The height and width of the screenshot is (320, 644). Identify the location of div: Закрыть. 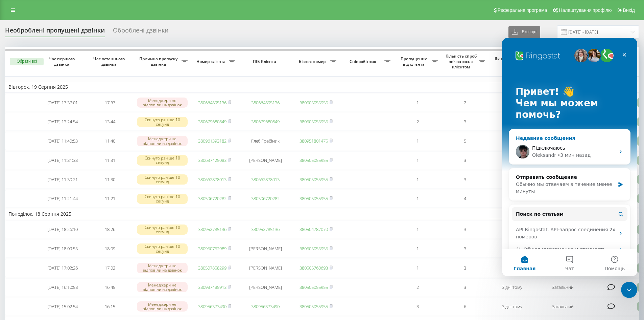
(122, 17).